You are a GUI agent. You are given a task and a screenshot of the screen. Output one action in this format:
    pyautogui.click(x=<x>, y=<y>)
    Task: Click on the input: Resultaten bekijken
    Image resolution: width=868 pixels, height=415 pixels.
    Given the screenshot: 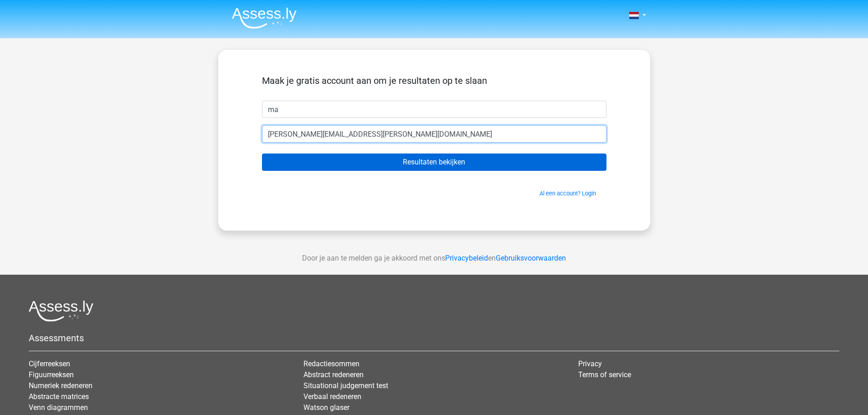 What is the action you would take?
    pyautogui.click(x=434, y=163)
    